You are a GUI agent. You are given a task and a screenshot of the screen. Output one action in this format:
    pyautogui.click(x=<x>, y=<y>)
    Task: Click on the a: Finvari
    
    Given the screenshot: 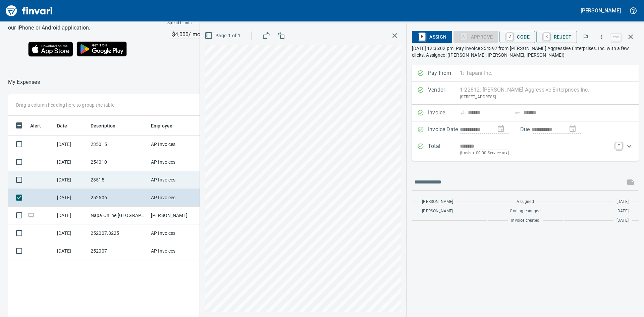 What is the action you would take?
    pyautogui.click(x=29, y=11)
    